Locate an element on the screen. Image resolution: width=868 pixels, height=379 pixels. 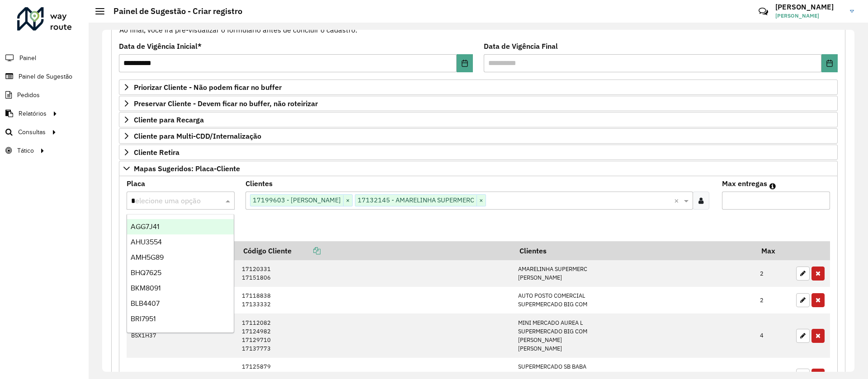
span: Painel de Sugestão is located at coordinates (45, 77).